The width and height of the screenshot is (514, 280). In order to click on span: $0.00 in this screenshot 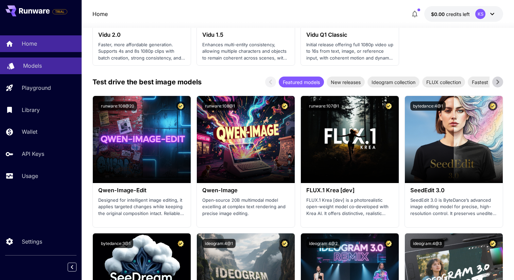, I will do `click(439, 14)`.